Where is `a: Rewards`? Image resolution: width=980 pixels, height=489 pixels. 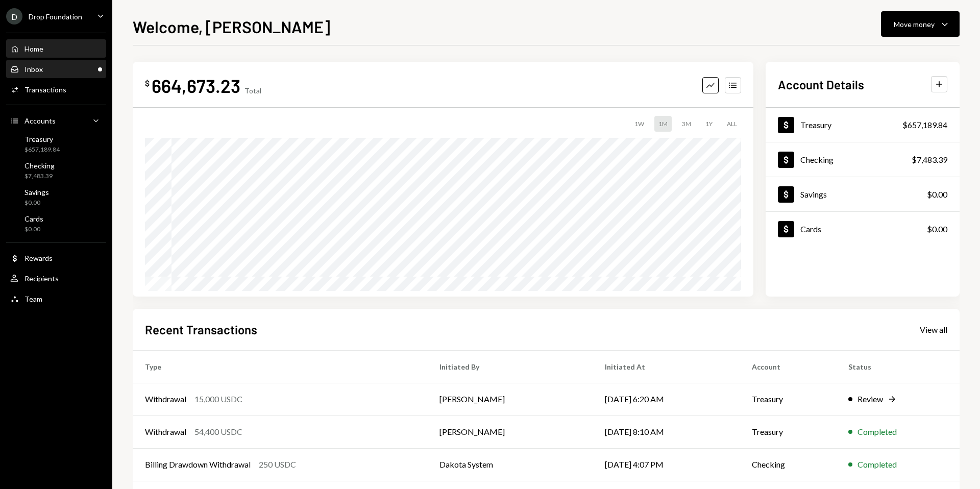 a: Rewards is located at coordinates (56, 258).